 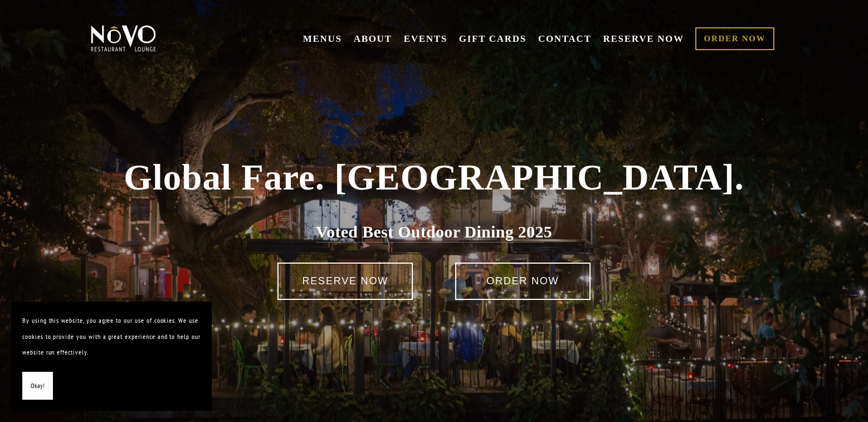 I want to click on a: MENUS, so click(x=322, y=39).